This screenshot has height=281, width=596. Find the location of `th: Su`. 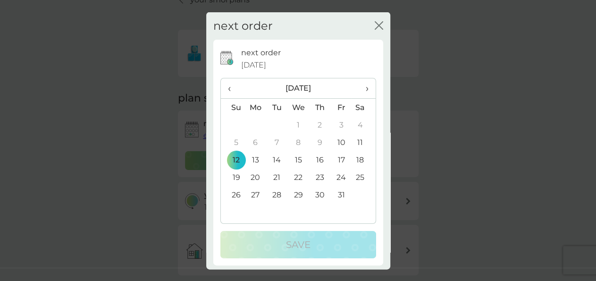

th: Su is located at coordinates (233, 107).